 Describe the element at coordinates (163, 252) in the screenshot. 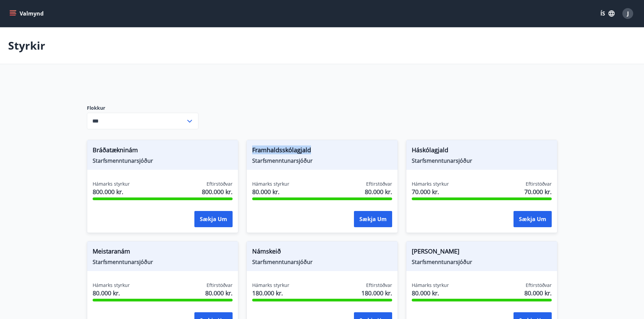

I see `span: Meistaranám` at that location.